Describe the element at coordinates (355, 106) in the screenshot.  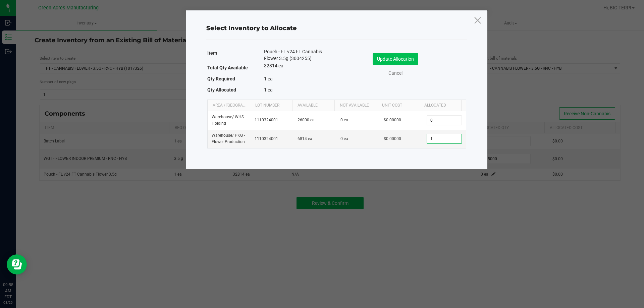
I see `th: Not Available` at that location.